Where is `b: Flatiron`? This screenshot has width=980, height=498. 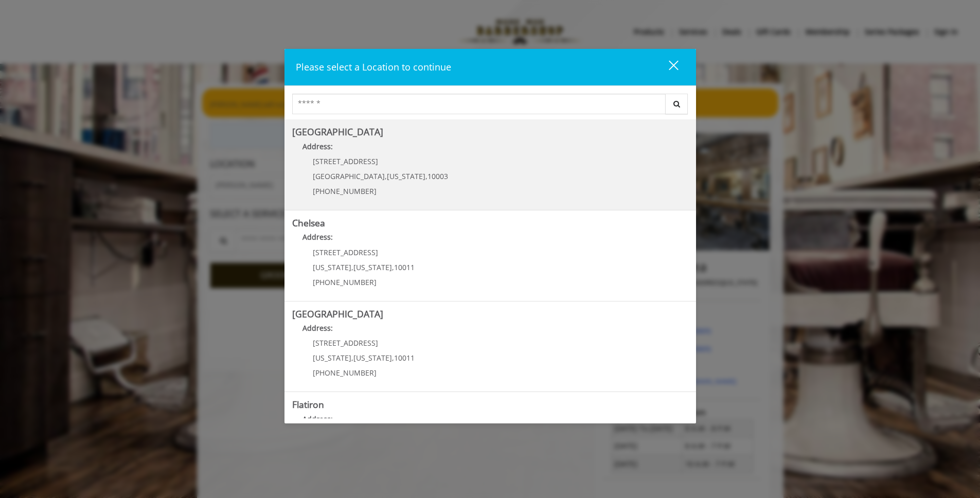
b: Flatiron is located at coordinates (308, 405).